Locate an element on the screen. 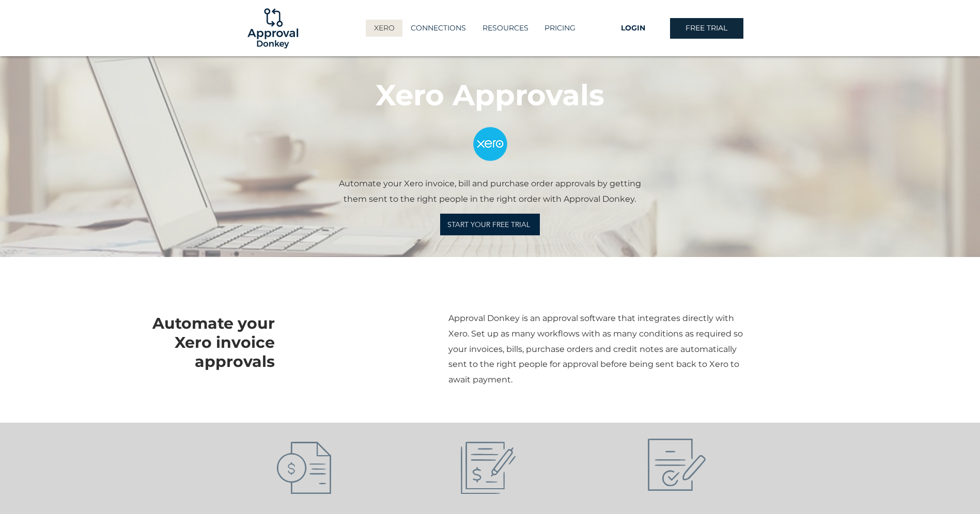 Image resolution: width=980 pixels, height=514 pixels. p: CONNECTIONS is located at coordinates (438, 28).